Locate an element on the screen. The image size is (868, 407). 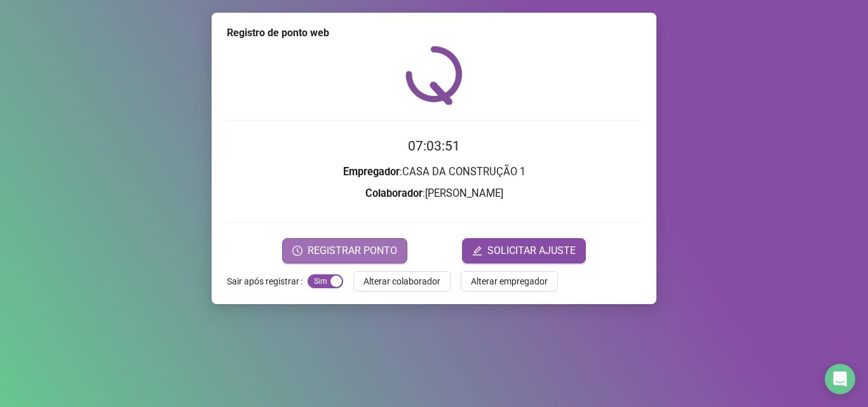
div: Open Intercom Messenger is located at coordinates (839, 379).